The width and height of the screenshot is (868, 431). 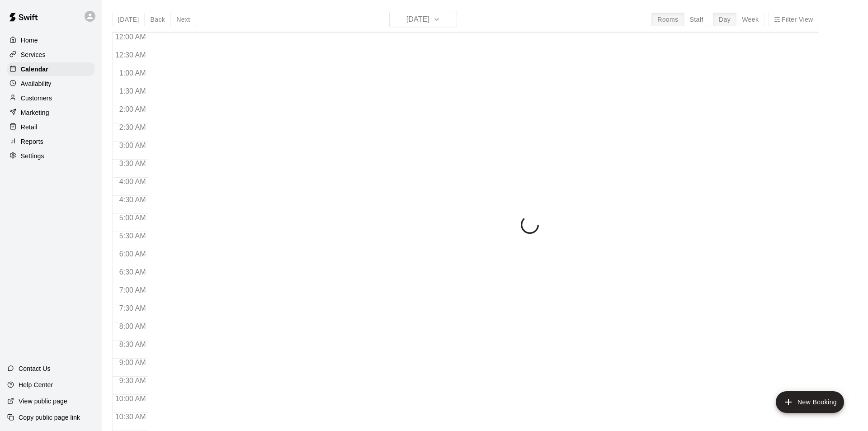 I want to click on p: Reports, so click(x=32, y=142).